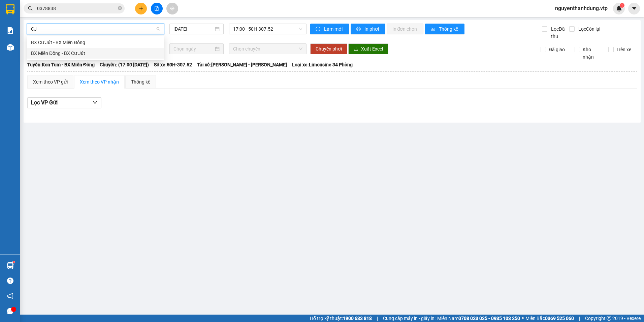 The width and height of the screenshot is (644, 322). What do you see at coordinates (559, 33) in the screenshot?
I see `span: Lọc Đã thu` at bounding box center [559, 33].